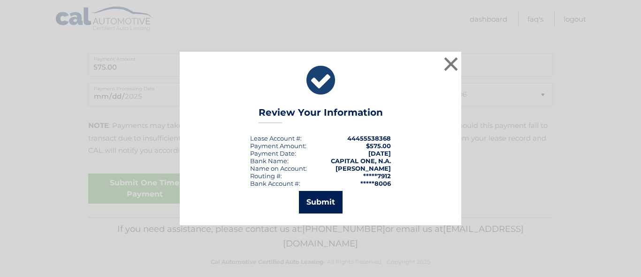 Image resolution: width=641 pixels, height=277 pixels. What do you see at coordinates (276, 138) in the screenshot?
I see `div: Lease Account #:` at bounding box center [276, 138].